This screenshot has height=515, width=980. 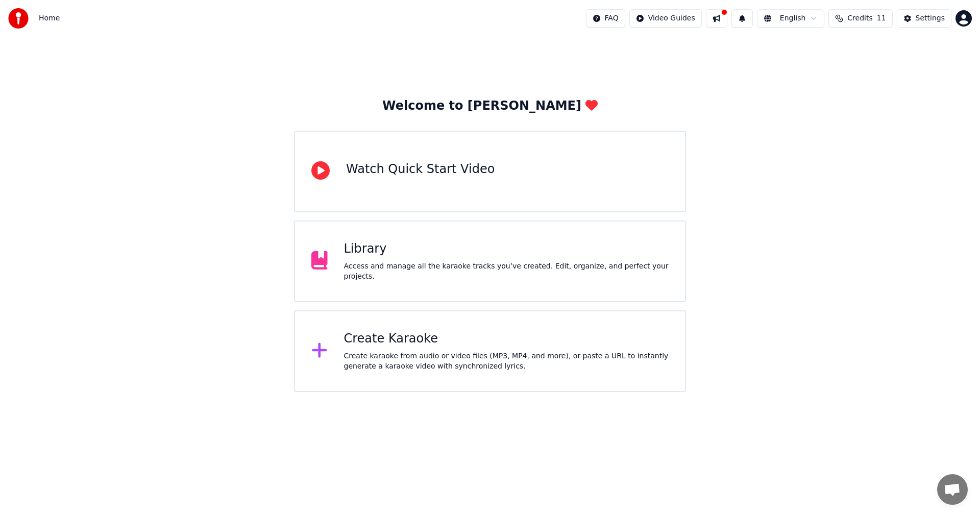 What do you see at coordinates (18, 18) in the screenshot?
I see `img: youka` at bounding box center [18, 18].